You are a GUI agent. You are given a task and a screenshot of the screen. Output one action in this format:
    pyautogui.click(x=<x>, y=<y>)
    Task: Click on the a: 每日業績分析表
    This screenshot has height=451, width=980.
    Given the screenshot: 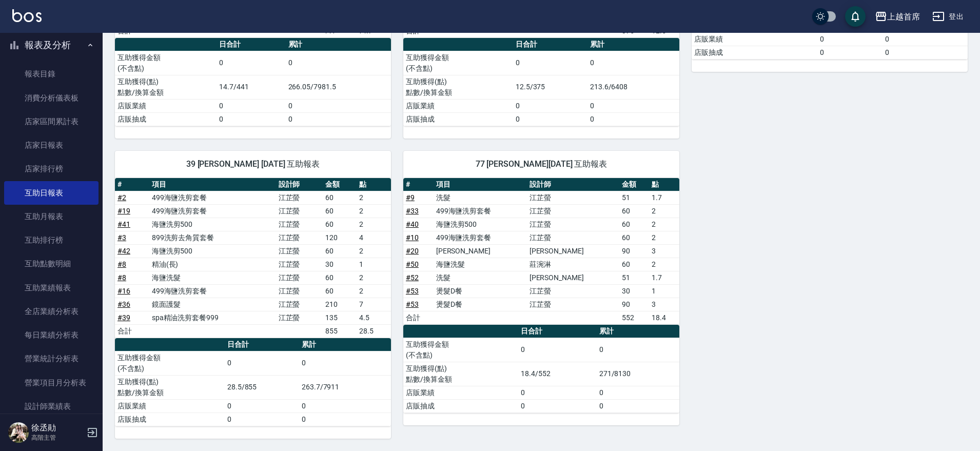 What is the action you would take?
    pyautogui.click(x=52, y=335)
    